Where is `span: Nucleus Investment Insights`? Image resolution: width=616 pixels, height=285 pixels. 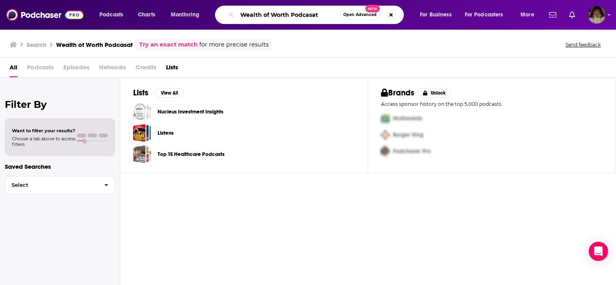 span: Nucleus Investment Insights is located at coordinates (142, 112).